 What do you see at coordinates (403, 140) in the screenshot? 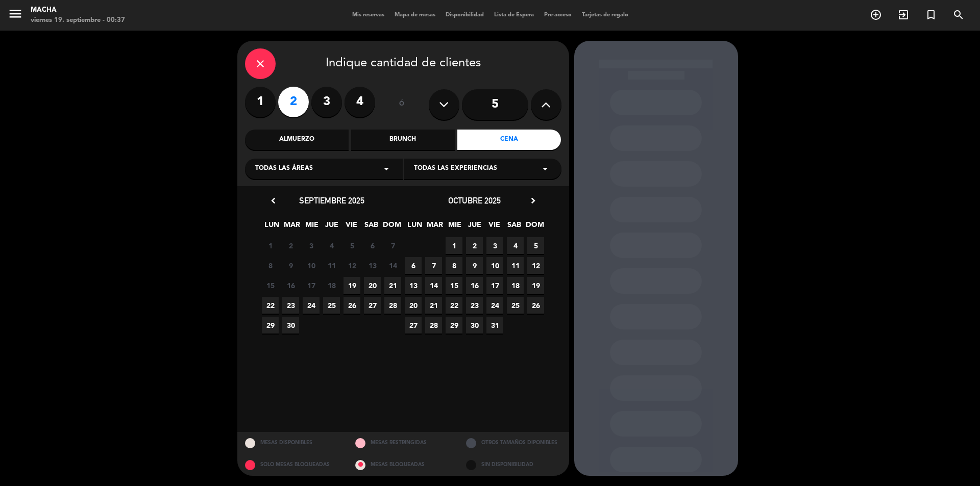
I see `div: Brunch` at bounding box center [403, 140].